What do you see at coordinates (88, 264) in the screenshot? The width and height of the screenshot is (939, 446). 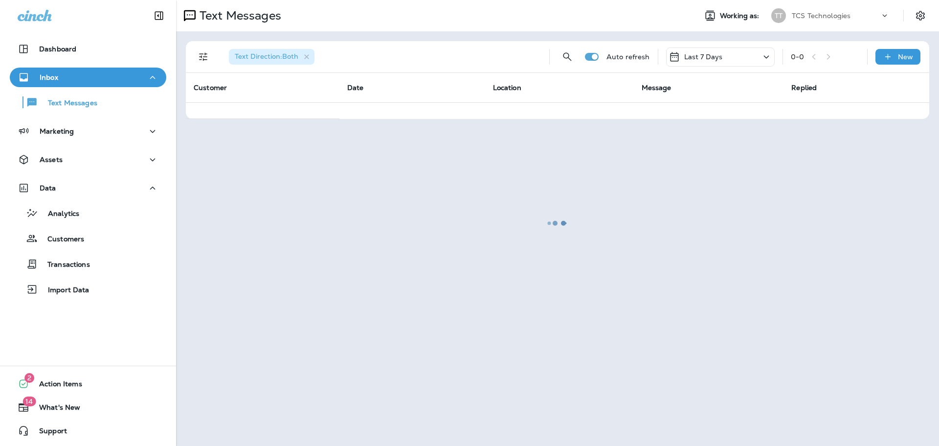 I see `button: Transactions` at bounding box center [88, 264].